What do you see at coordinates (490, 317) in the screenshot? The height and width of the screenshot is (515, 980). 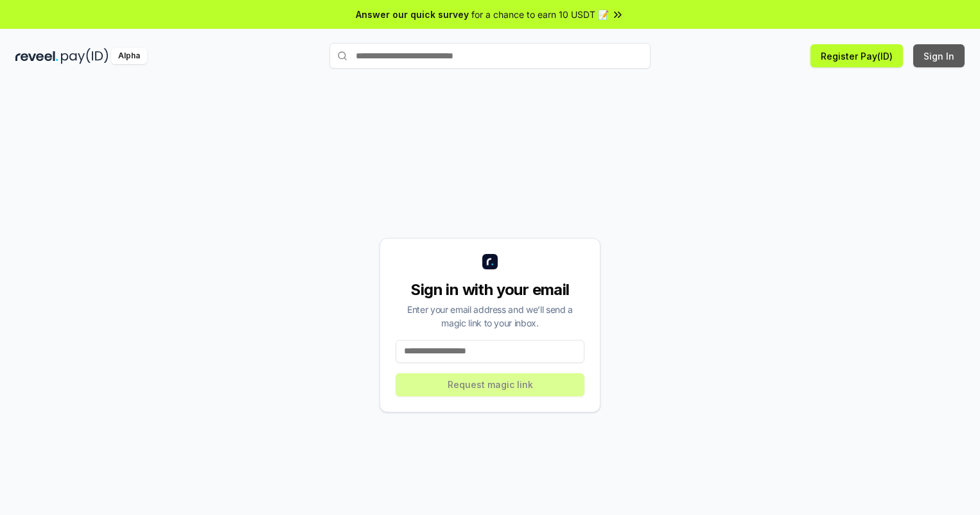 I see `div: Enter your email address and we’ll send a magic link to your inbox.` at bounding box center [490, 317].